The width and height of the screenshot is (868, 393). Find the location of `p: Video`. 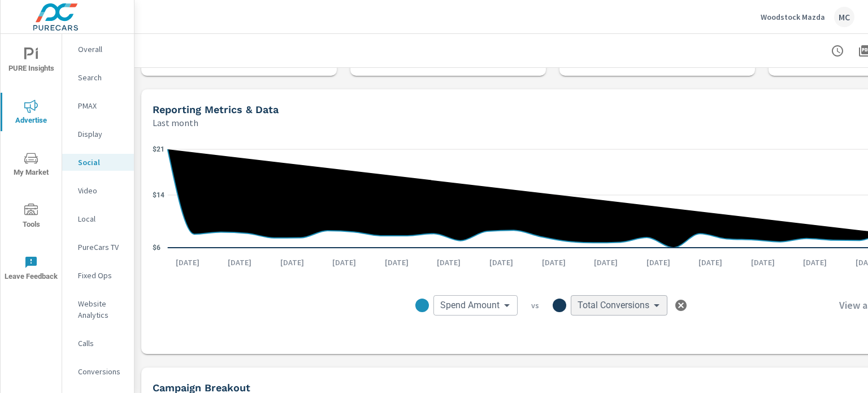

p: Video is located at coordinates (101, 191).